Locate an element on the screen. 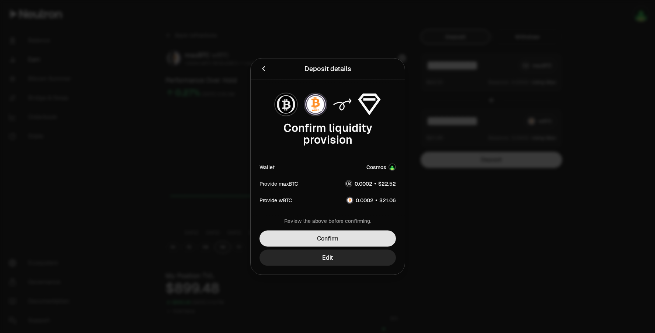 The width and height of the screenshot is (655, 333). div: Review the above before confirming. is located at coordinates (328, 221).